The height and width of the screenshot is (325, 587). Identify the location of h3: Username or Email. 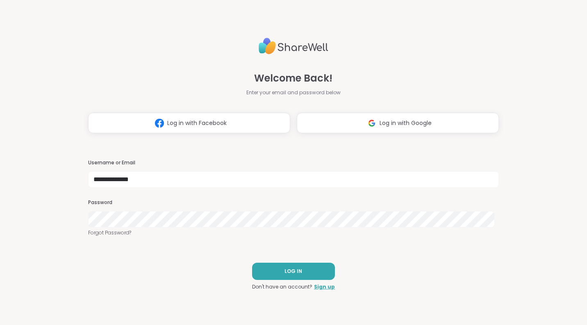
(294, 163).